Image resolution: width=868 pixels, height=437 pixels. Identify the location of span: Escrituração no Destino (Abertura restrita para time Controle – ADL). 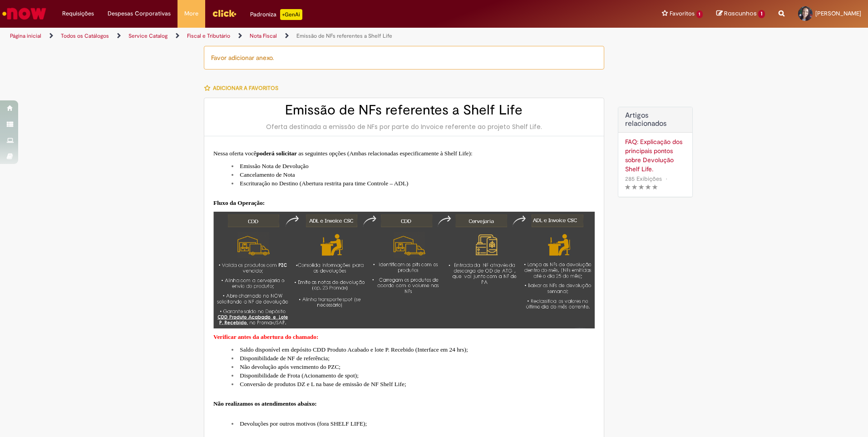
(324, 183).